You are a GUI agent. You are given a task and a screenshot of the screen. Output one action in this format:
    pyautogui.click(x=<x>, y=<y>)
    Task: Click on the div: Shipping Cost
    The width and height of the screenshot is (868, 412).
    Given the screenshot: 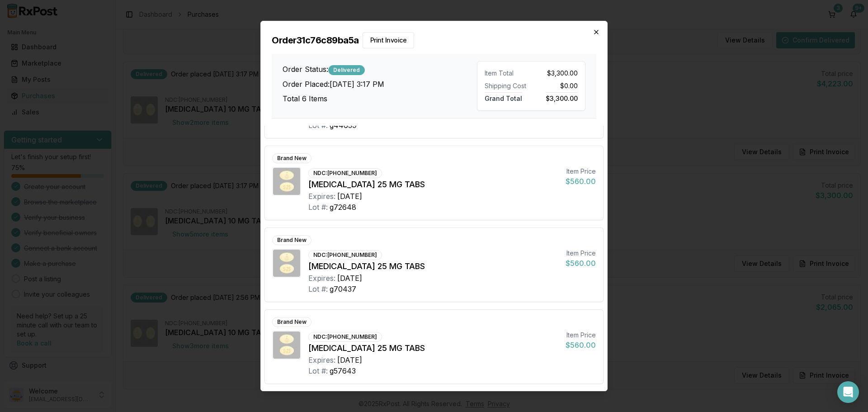 What is the action you would take?
    pyautogui.click(x=506, y=86)
    